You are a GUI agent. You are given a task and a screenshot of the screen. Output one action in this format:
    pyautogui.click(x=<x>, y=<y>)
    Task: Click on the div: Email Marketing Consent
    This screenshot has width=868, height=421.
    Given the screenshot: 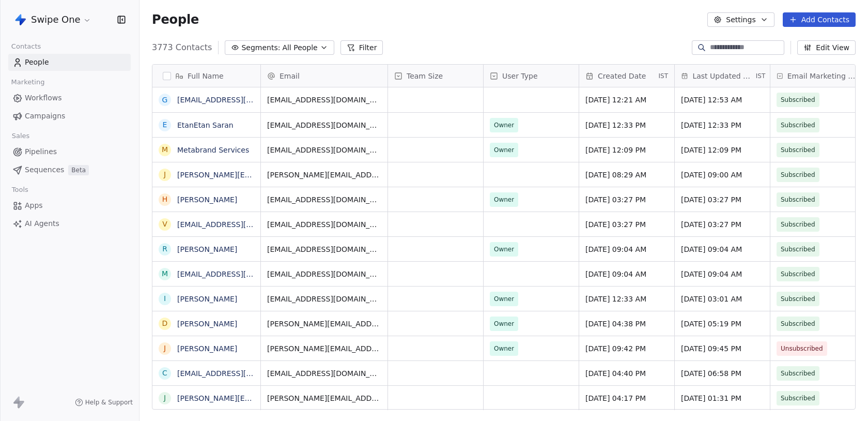 What is the action you would take?
    pyautogui.click(x=818, y=75)
    